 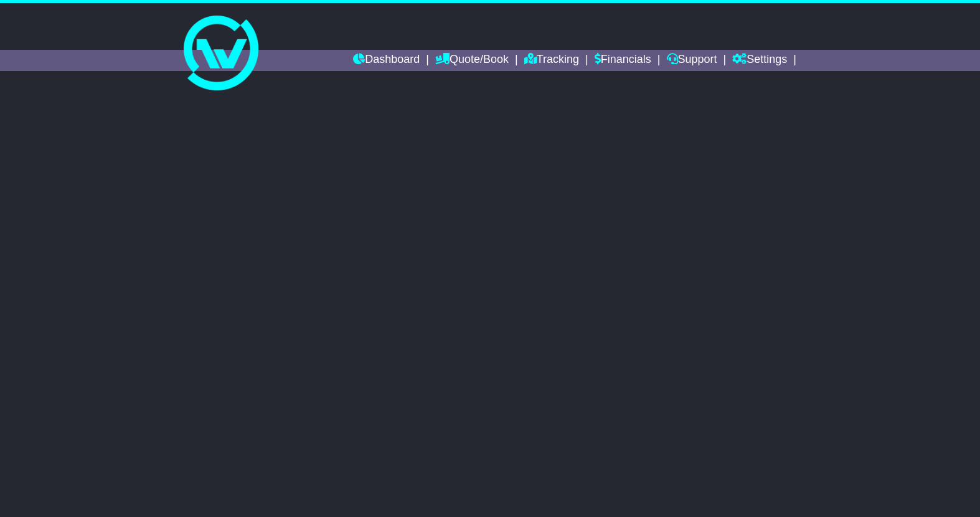 What do you see at coordinates (552, 60) in the screenshot?
I see `a: Tracking` at bounding box center [552, 60].